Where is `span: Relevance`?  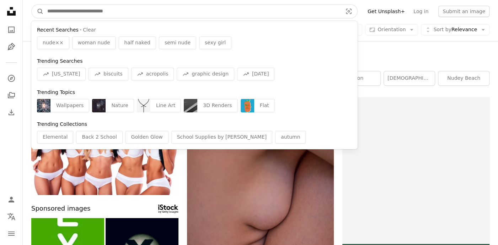 span: Relevance is located at coordinates (455, 30).